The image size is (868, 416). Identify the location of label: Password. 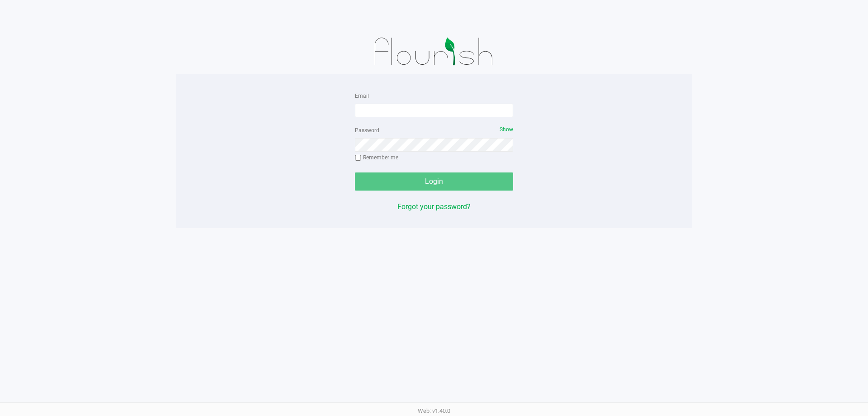
(367, 130).